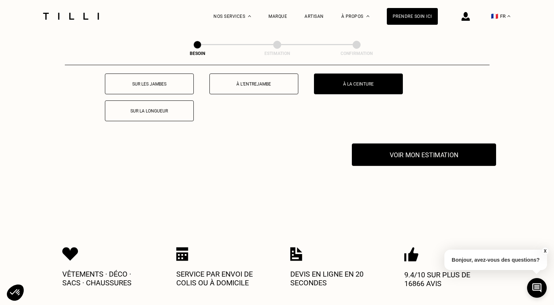 The height and width of the screenshot is (305, 554). I want to click on p: À la ceinture, so click(358, 84).